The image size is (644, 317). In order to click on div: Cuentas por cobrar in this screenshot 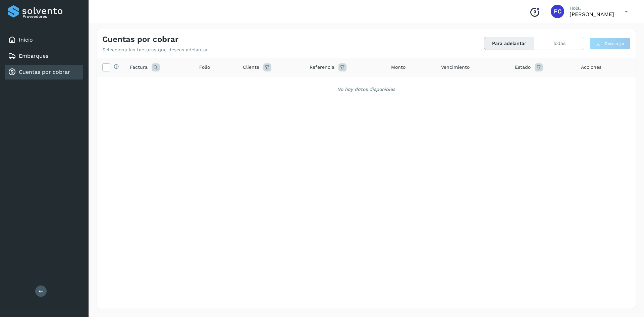, I will do `click(44, 72)`.